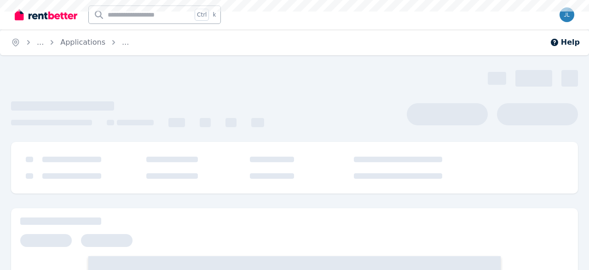  I want to click on span: k, so click(214, 15).